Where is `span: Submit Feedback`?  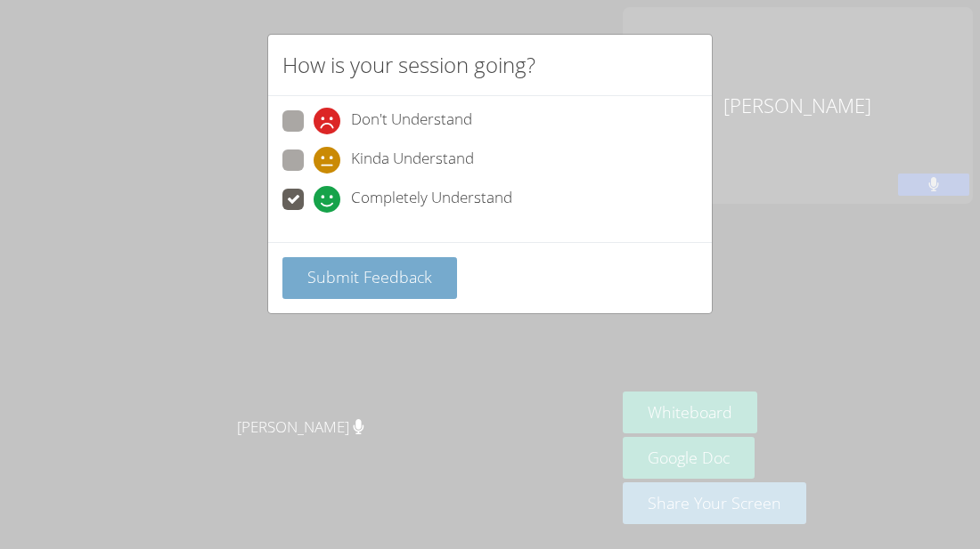 span: Submit Feedback is located at coordinates (370, 277).